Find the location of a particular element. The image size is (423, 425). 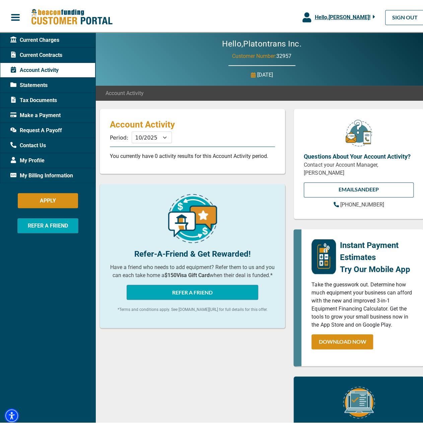

b: $150 Visa Gift Card is located at coordinates (187, 273).